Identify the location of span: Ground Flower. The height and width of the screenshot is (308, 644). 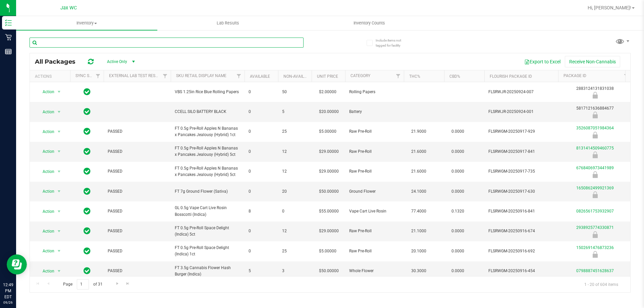
(374, 192).